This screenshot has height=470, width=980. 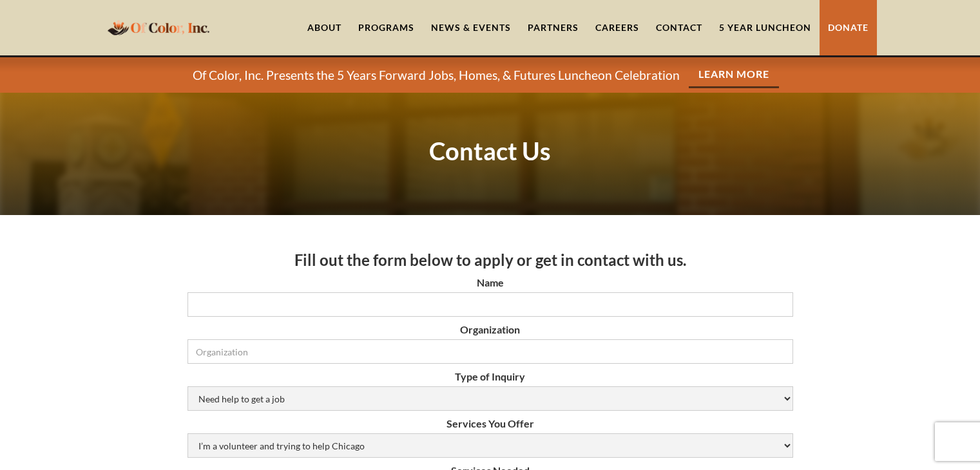 I want to click on strong: Contact Us, so click(x=490, y=151).